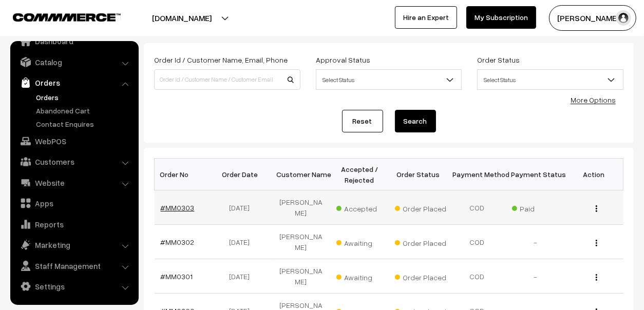  What do you see at coordinates (227, 80) in the screenshot?
I see `input: Order Id / Customer Name / Customer Email / Customer Phone` at bounding box center [227, 80].